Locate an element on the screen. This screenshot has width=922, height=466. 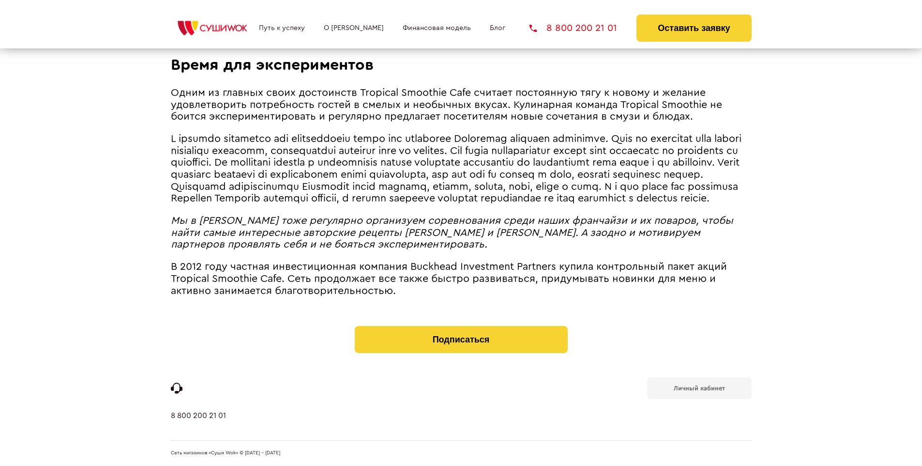
a: Финансовая модель is located at coordinates (437, 28).